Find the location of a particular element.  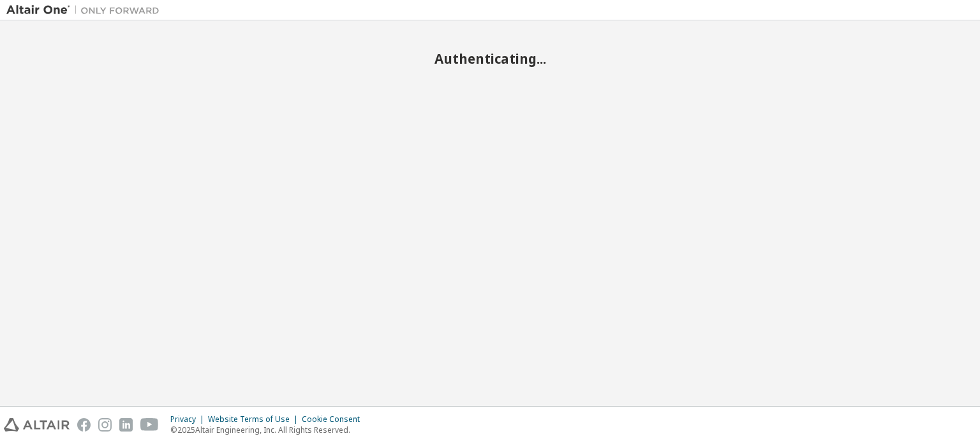

img: linkedin.svg is located at coordinates (125, 425).